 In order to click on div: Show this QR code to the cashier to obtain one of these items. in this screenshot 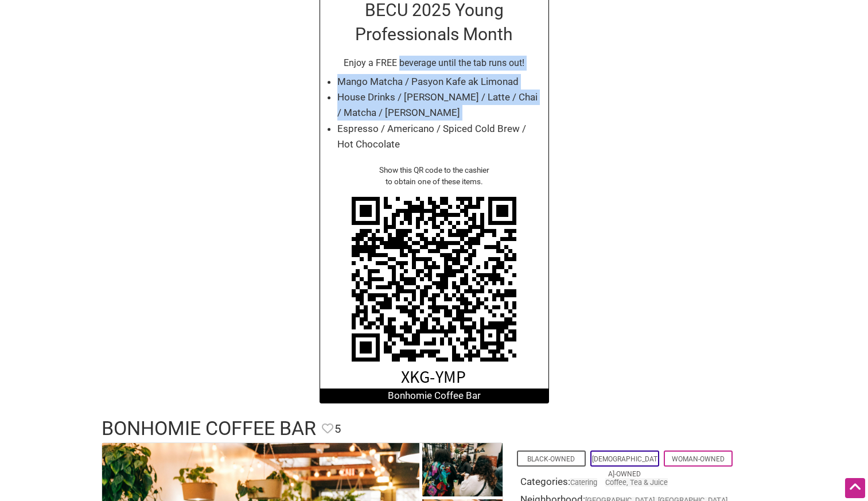, I will do `click(434, 176)`.